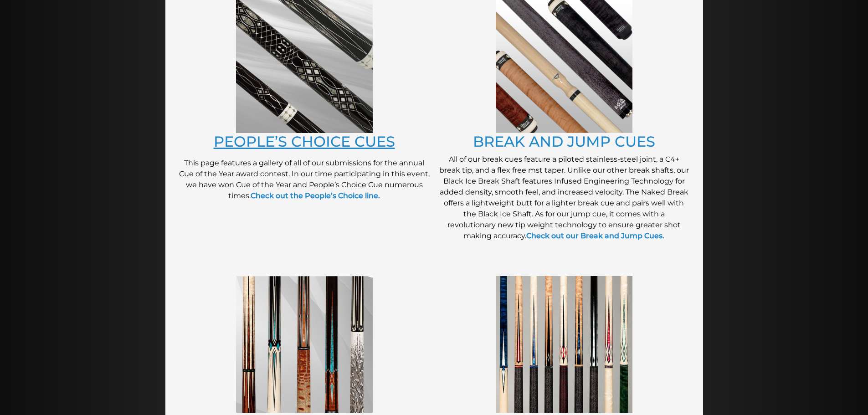 The image size is (868, 415). Describe the element at coordinates (564, 197) in the screenshot. I see `p: All of our break cues feature a piloted stainless-steel joint, a C4+ break tip, and a flex free m...` at that location.